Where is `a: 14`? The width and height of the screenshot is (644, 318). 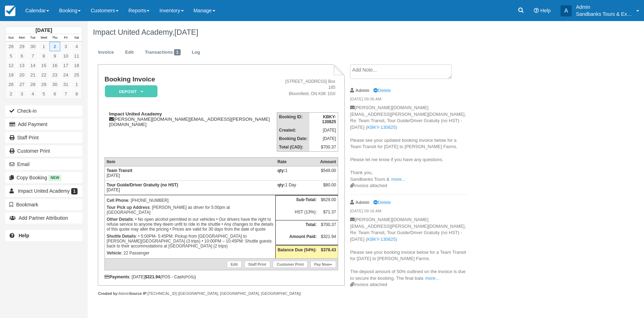 a: 14 is located at coordinates (32, 65).